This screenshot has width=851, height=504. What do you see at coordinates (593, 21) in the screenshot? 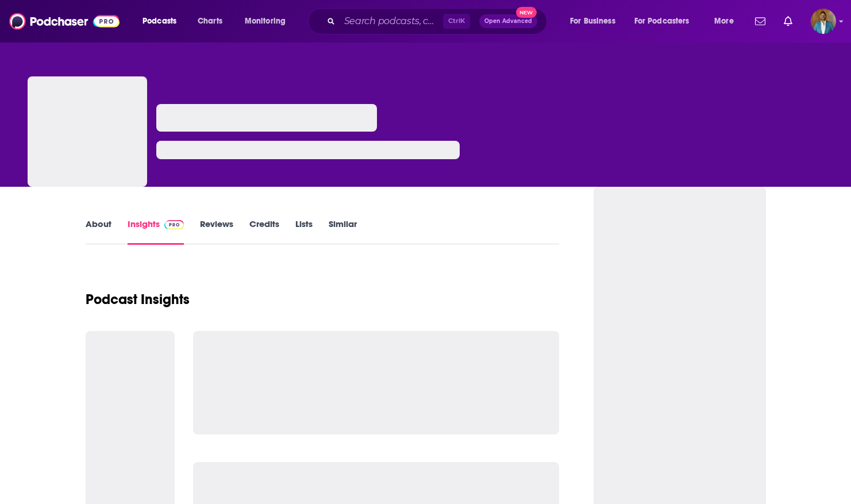
I see `span: For Business` at bounding box center [593, 21].